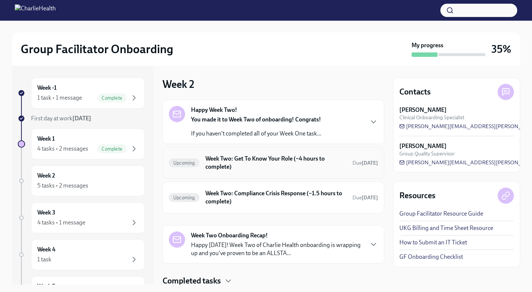 The height and width of the screenshot is (292, 532). What do you see at coordinates (415, 92) in the screenshot?
I see `h4: Contacts` at bounding box center [415, 92].